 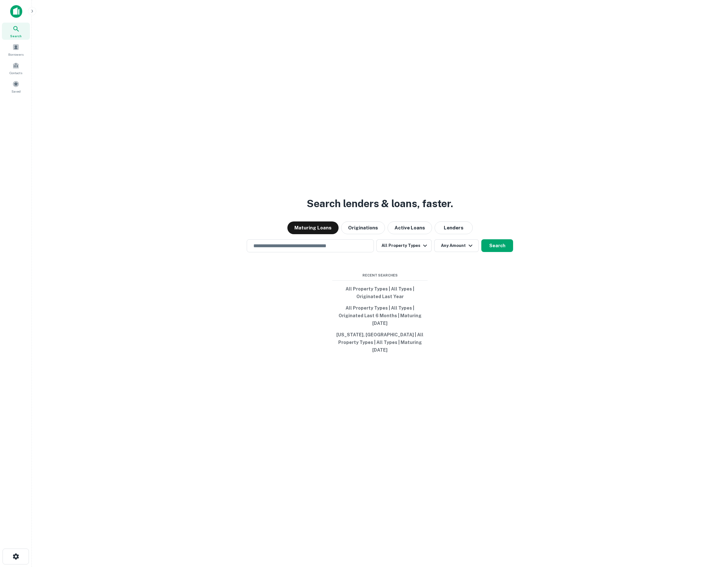 I want to click on h3: Search lenders & loans, faster., so click(x=380, y=204).